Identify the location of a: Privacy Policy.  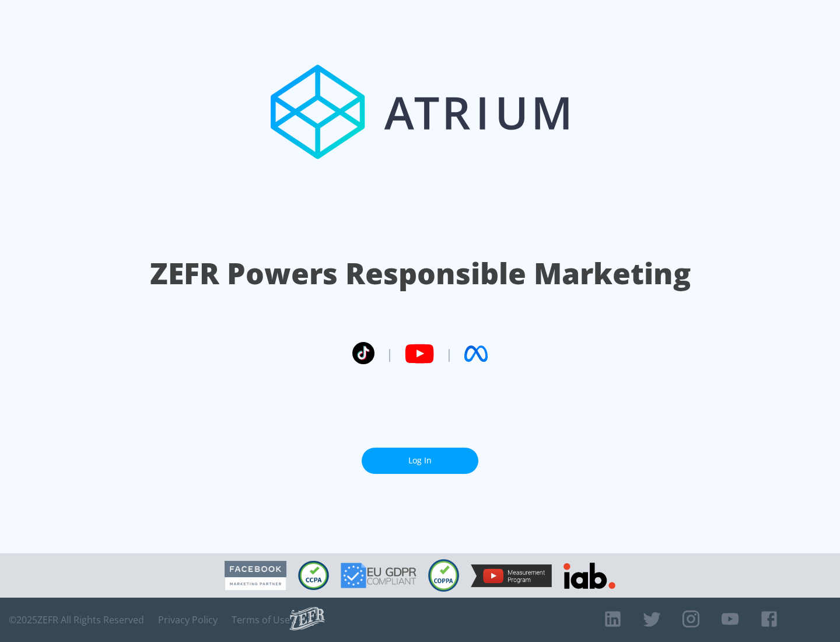
(188, 620).